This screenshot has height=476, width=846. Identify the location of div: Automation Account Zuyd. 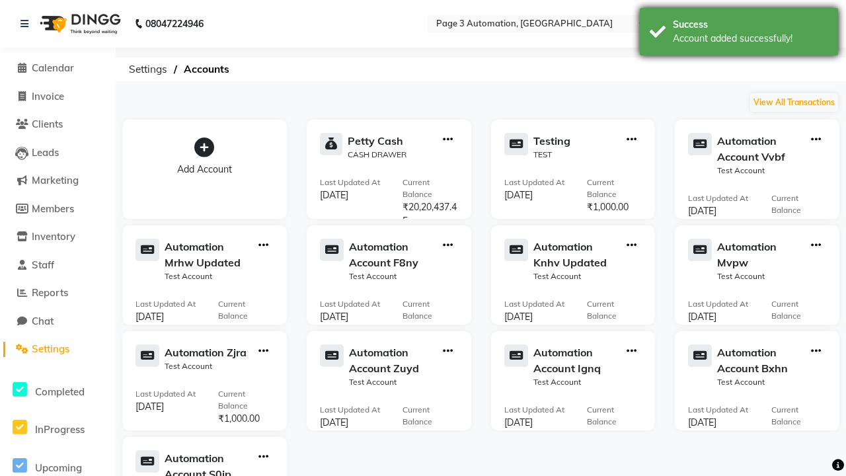
(393, 360).